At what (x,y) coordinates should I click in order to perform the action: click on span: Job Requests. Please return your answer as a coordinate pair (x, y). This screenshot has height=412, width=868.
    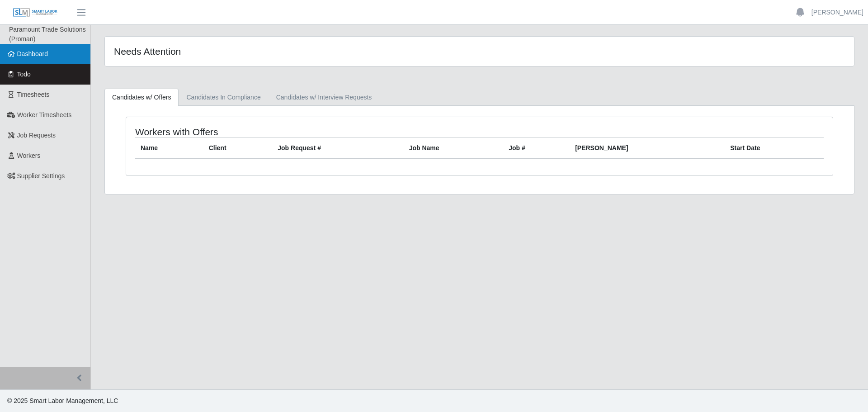
    Looking at the image, I should click on (37, 135).